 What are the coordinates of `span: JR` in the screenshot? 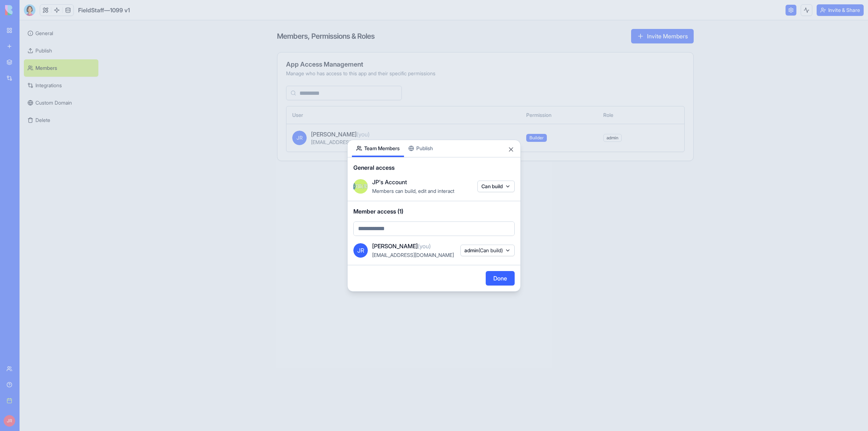 It's located at (360, 250).